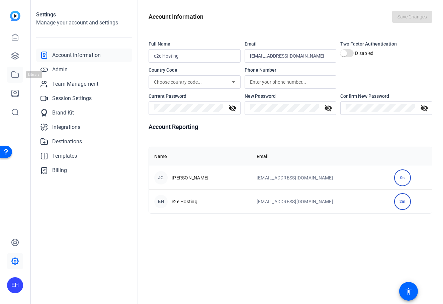  What do you see at coordinates (291, 96) in the screenshot?
I see `div: New Password` at bounding box center [291, 96].